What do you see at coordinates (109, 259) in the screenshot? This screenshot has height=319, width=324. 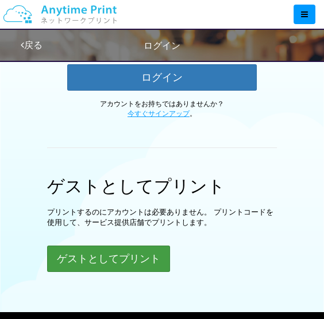 I see `button: ゲストとしてプリント` at bounding box center [109, 259].